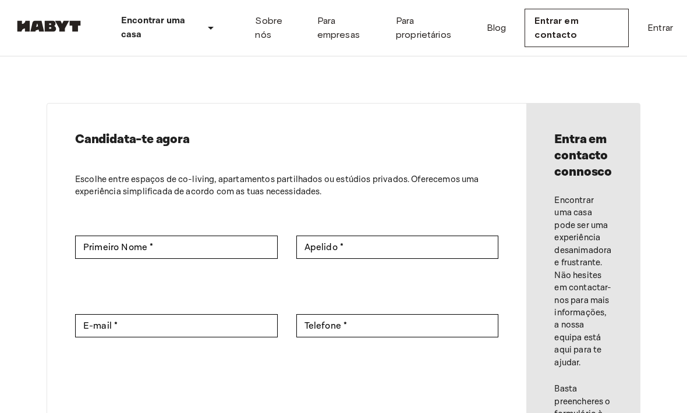 The image size is (687, 413). What do you see at coordinates (660, 28) in the screenshot?
I see `a: Entrar` at bounding box center [660, 28].